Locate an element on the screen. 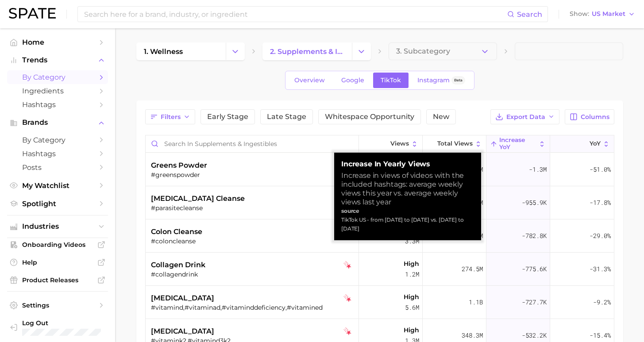  span: Views is located at coordinates (400, 144).